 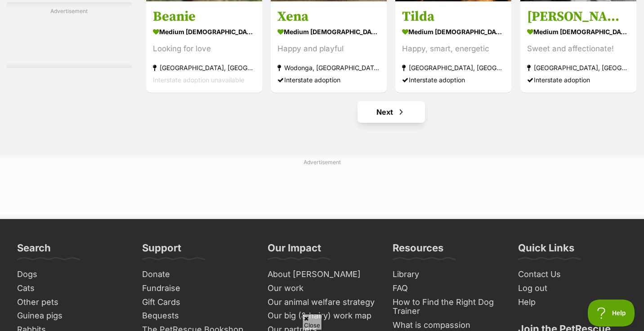 What do you see at coordinates (329, 48) in the screenshot?
I see `div: Happy and playful` at bounding box center [329, 48].